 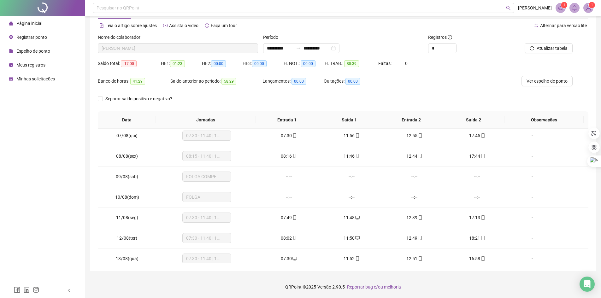 What do you see at coordinates (544, 120) in the screenshot?
I see `th: Observações` at bounding box center [544, 120].